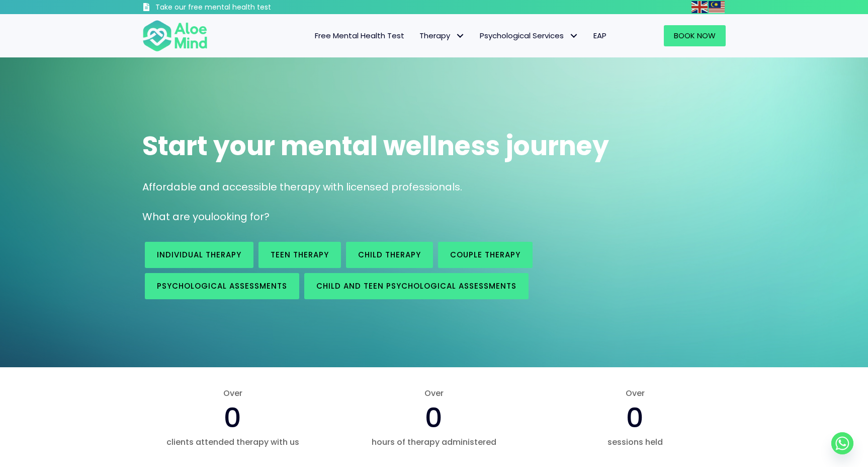  I want to click on span: clients attended therapy with us, so click(233, 442).